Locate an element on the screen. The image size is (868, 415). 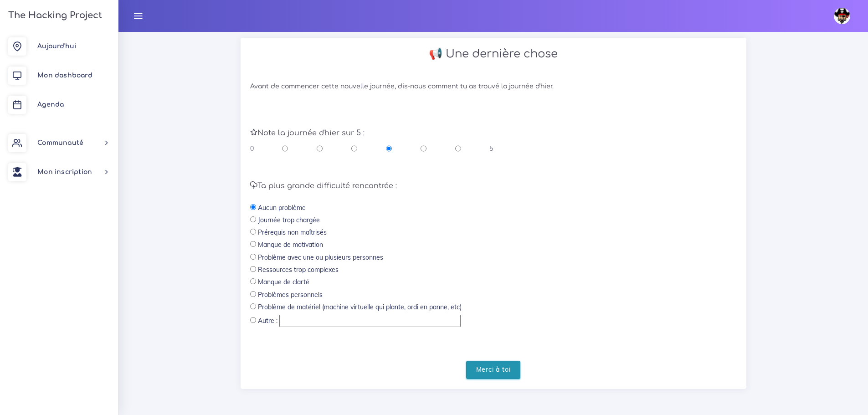
span: Mon inscription is located at coordinates (65, 172).